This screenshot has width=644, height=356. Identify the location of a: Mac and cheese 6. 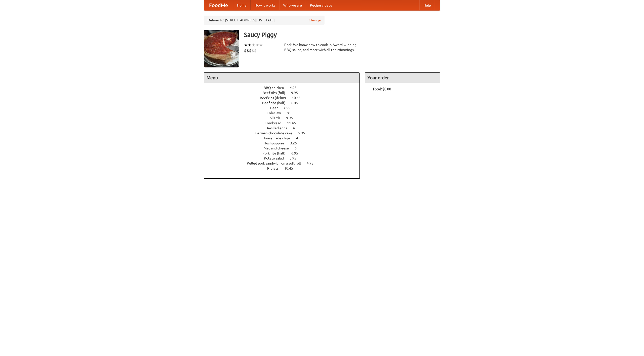
(285, 148).